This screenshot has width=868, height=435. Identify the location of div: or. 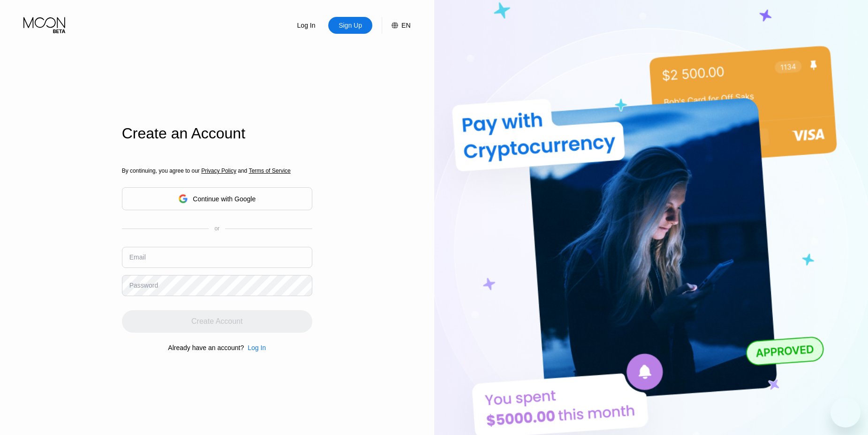
(217, 229).